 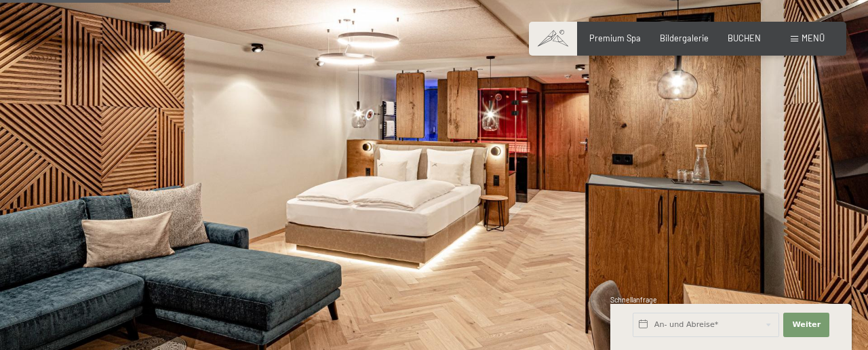 What do you see at coordinates (684, 38) in the screenshot?
I see `span: Bildergalerie` at bounding box center [684, 38].